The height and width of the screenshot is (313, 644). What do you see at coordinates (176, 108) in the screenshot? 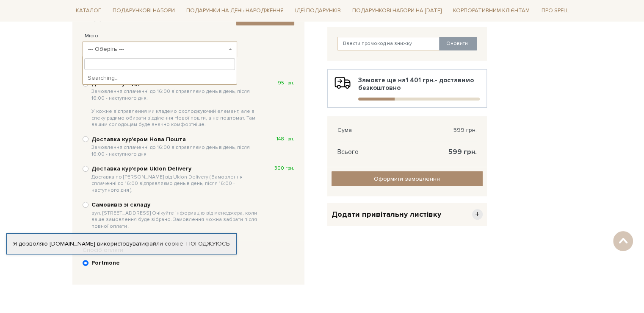
I see `span: Замовлення сплаченні до 16:00 відправляємо день в день, після 16:00 - наступного дня. У кожне від...` at bounding box center [176, 108].